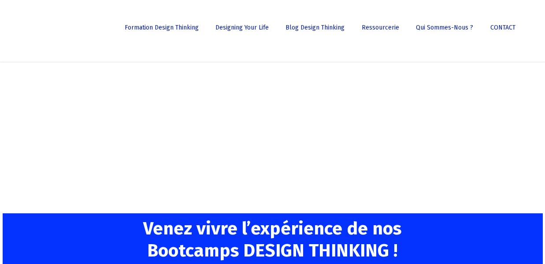 This screenshot has width=545, height=264. Describe the element at coordinates (272, 239) in the screenshot. I see `span: Venez vivre l’expérience de nos Bootcamps DESIGN THINKING !` at that location.